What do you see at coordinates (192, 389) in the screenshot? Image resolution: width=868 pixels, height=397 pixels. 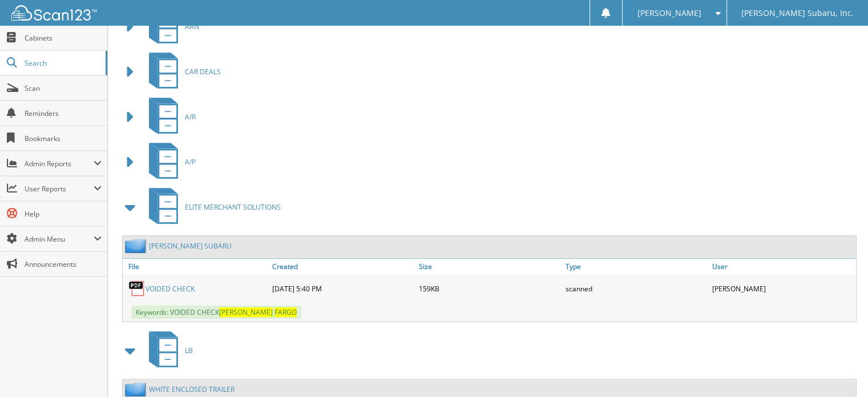 I see `a: WHITE ENCLOSED TRAILER` at bounding box center [192, 389].